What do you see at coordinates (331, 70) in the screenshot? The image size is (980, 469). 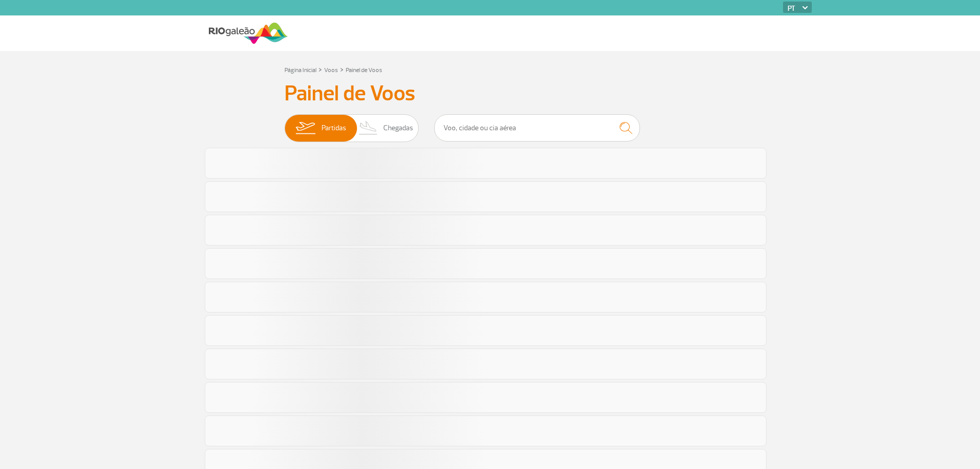 I see `a: Voos` at bounding box center [331, 70].